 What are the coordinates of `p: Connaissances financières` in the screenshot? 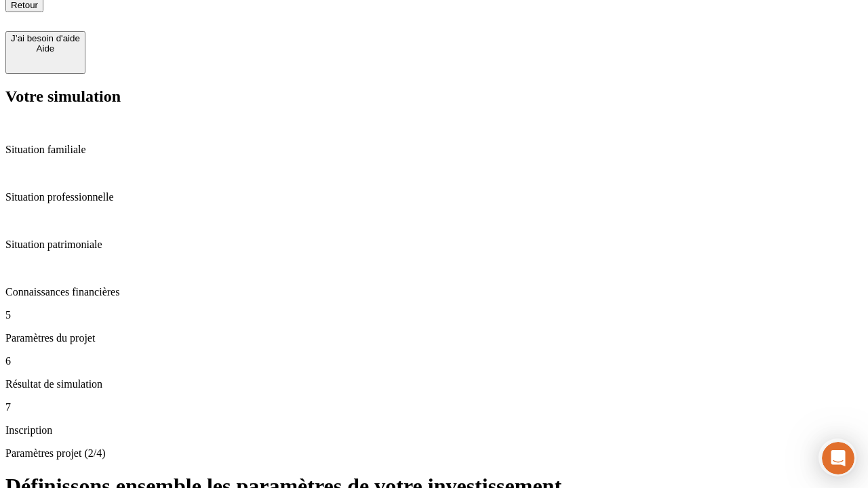 It's located at (434, 293).